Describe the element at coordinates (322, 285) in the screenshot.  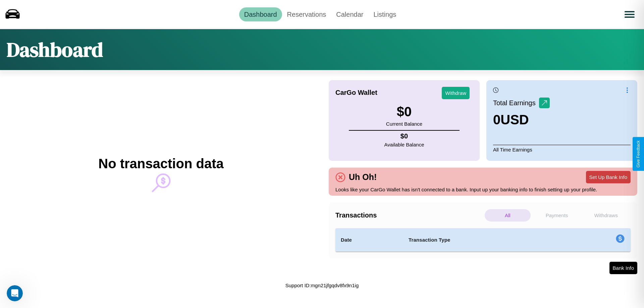
I see `p: Support ID: mgn21jfgqdv8fx9n1ig` at that location.